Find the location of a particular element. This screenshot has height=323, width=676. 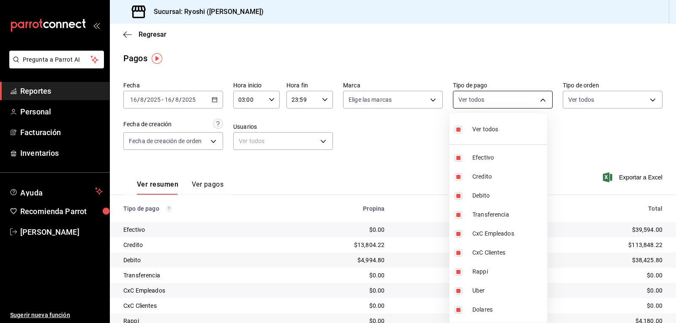

span: Ver todos is located at coordinates (485, 129).